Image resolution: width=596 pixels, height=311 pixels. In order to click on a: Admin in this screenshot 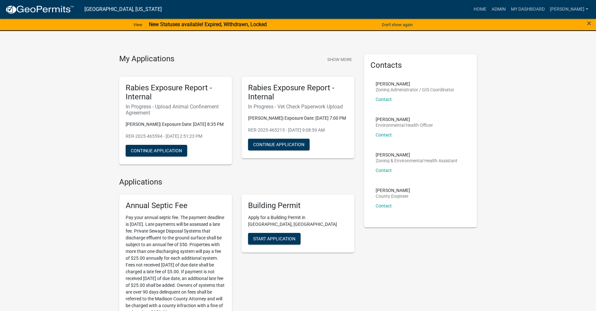, I will do `click(499, 9)`.